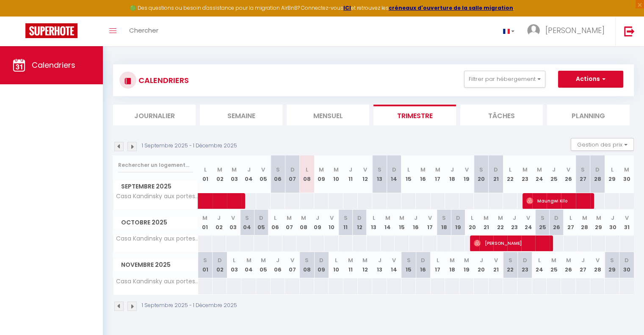 The height and width of the screenshot is (335, 644). Describe the element at coordinates (52, 30) in the screenshot. I see `img: Super Booking` at that location.